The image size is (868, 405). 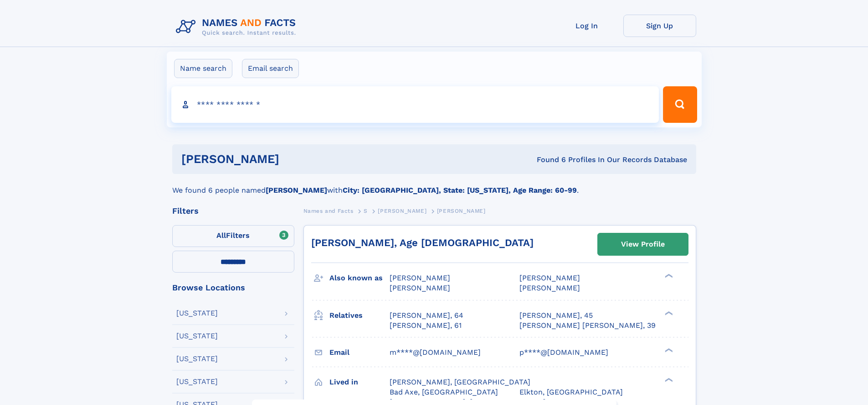 What do you see at coordinates (359, 315) in the screenshot?
I see `h3: Relatives` at bounding box center [359, 315].